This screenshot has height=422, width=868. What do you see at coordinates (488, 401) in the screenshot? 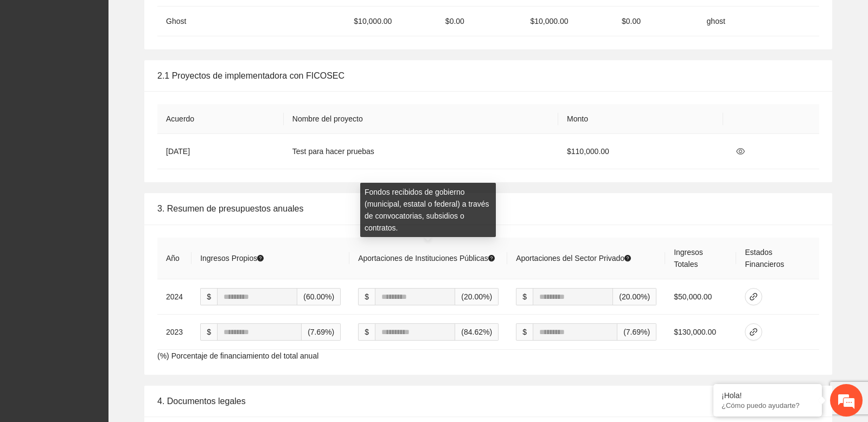
I see `div: 4. Documentos legales` at bounding box center [488, 401].